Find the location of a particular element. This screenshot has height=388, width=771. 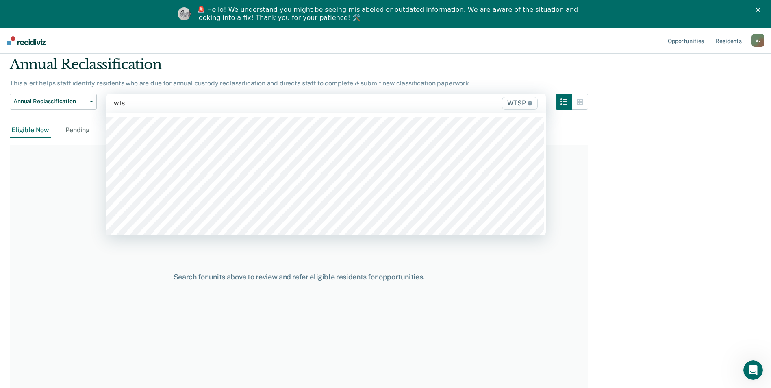

div: Close is located at coordinates (759, 10).